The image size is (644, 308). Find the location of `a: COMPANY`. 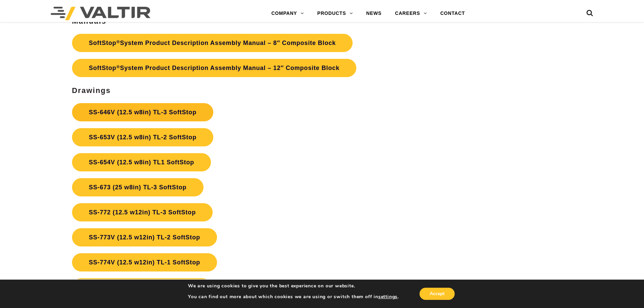

a: COMPANY is located at coordinates (287, 14).